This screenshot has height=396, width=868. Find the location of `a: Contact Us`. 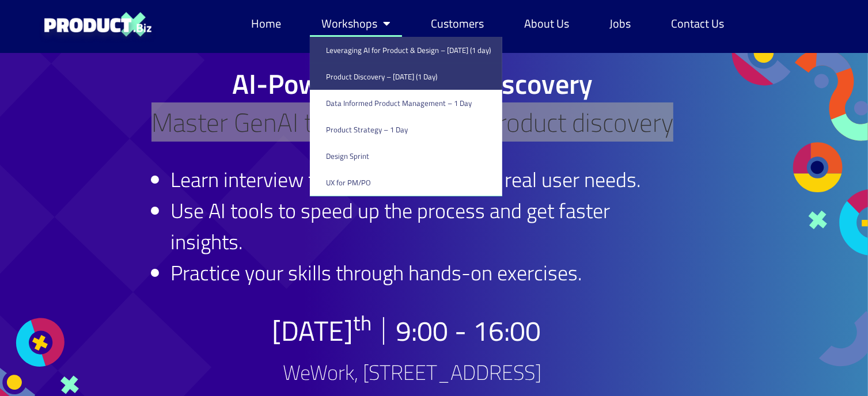

a: Contact Us is located at coordinates (697, 24).